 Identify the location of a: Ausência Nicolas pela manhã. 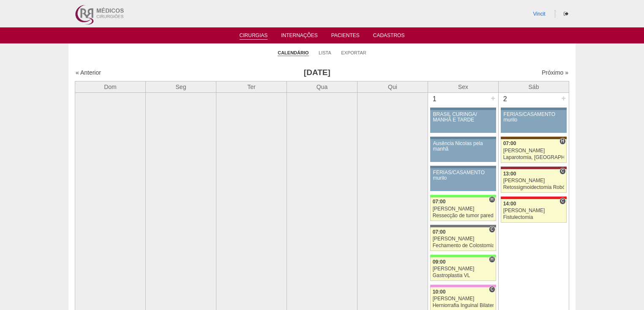
(463, 151).